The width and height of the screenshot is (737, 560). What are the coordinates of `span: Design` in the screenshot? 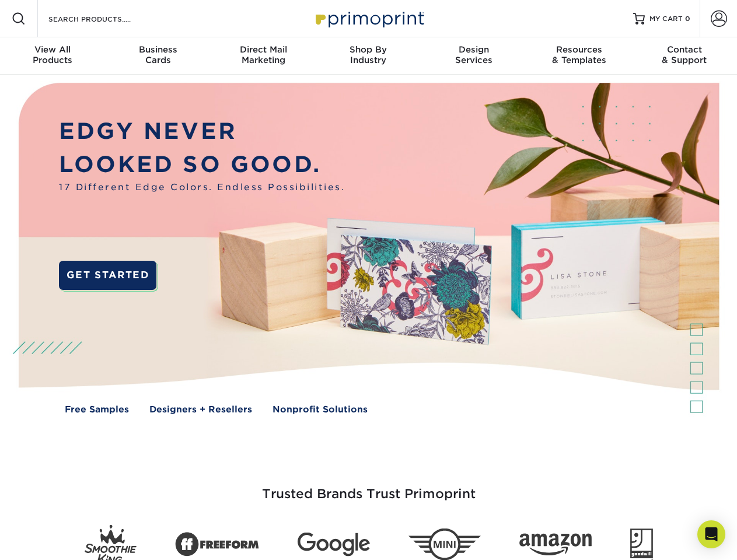 It's located at (474, 49).